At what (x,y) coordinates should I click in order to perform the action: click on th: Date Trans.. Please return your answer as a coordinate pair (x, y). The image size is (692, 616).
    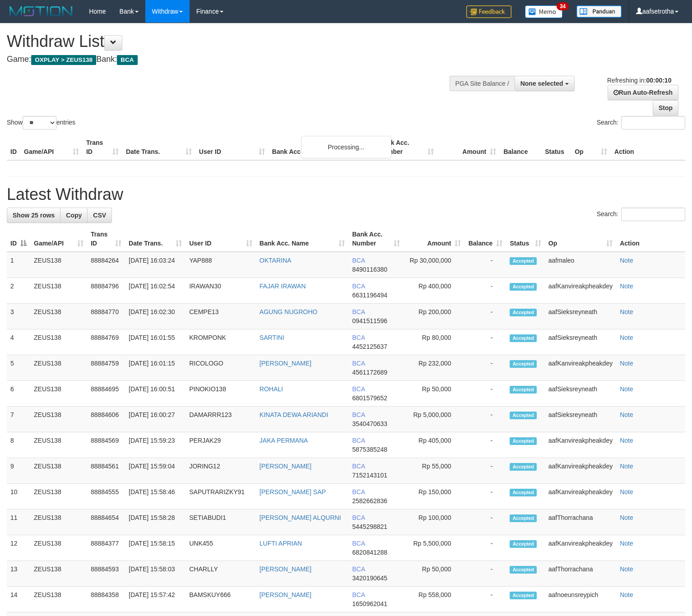
    Looking at the image, I should click on (159, 147).